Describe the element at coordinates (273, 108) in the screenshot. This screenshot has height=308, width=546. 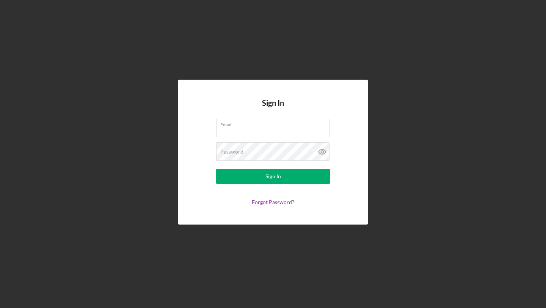
I see `h4: Sign In` at that location.